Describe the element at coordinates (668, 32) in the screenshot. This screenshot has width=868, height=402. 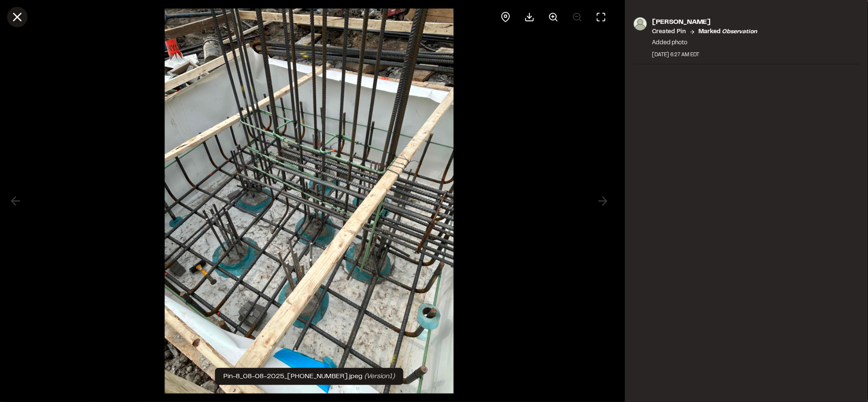
I see `p: Created Pin` at that location.